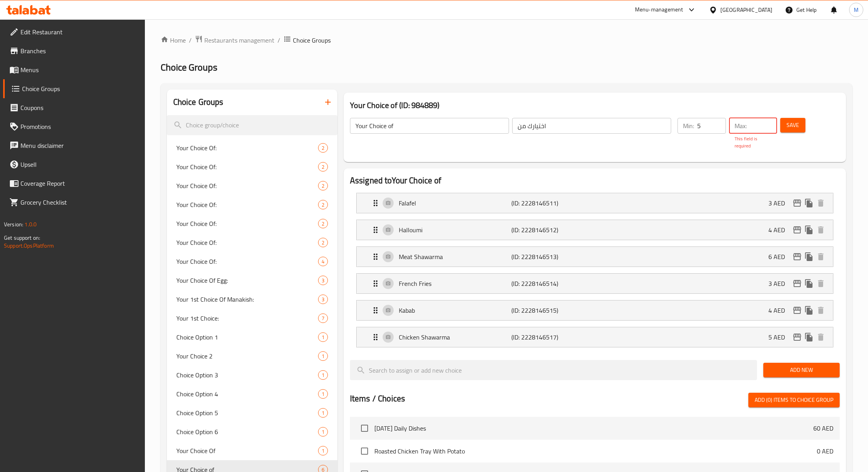 This screenshot has height=472, width=868. What do you see at coordinates (74, 127) in the screenshot?
I see `a: Promotions` at bounding box center [74, 127].